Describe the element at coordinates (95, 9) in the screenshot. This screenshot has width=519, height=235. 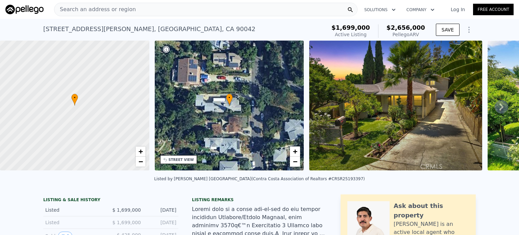
I see `span: Search an address or region` at that location.